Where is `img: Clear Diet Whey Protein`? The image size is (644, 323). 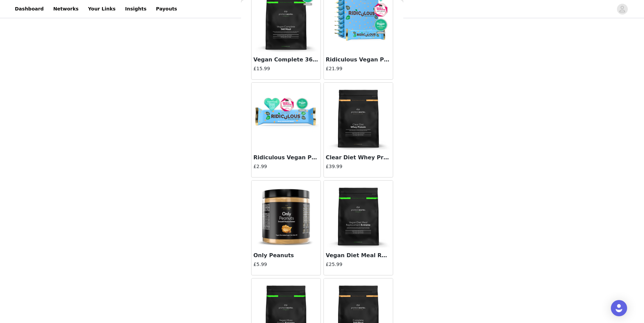 img: Clear Diet Whey Protein is located at coordinates (358, 117).